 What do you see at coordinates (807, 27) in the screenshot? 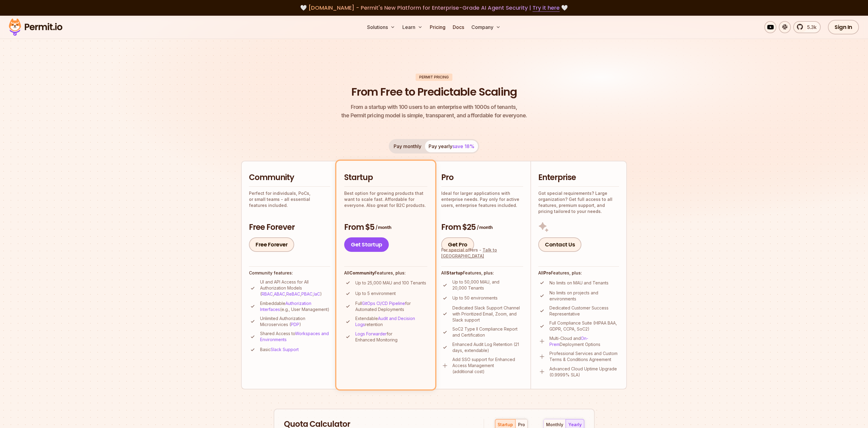
I see `a: 5.3k` at bounding box center [807, 27].